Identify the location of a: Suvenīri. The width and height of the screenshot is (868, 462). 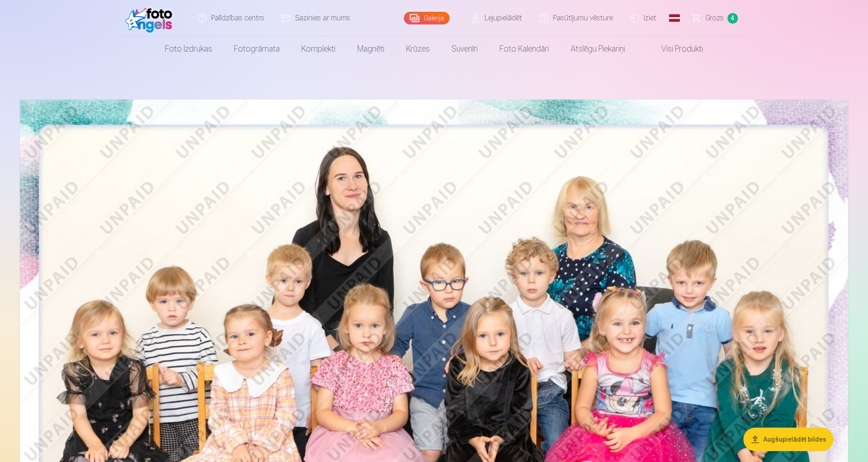
(465, 49).